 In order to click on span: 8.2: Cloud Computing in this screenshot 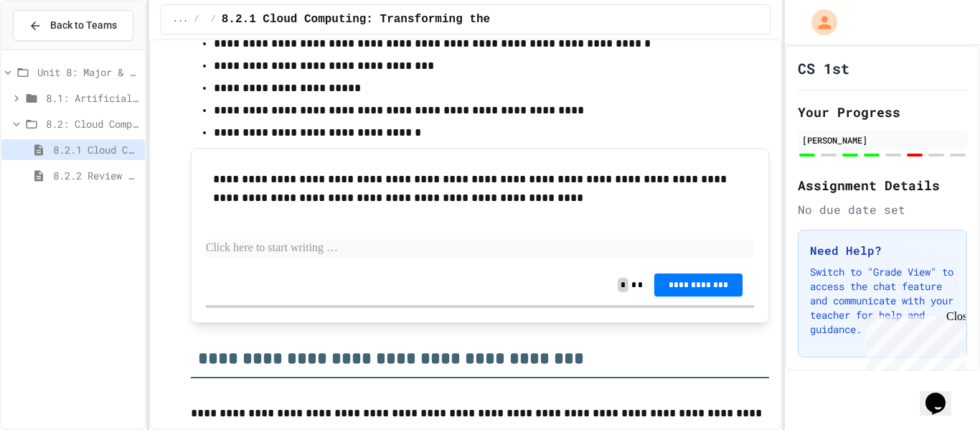, I will do `click(93, 124)`.